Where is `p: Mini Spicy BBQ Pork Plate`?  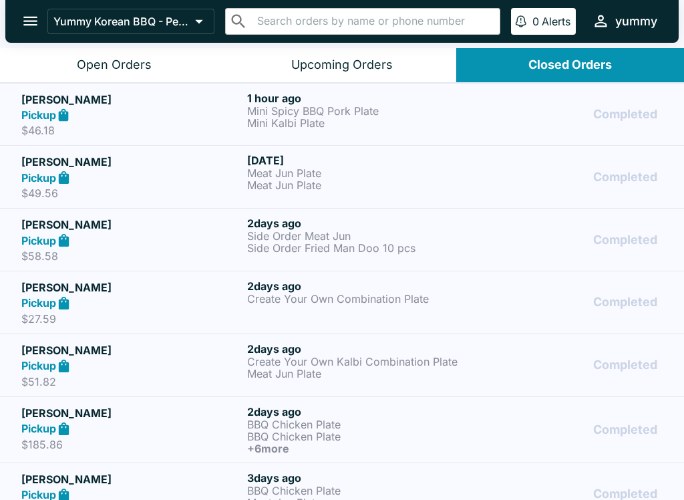 p: Mini Spicy BBQ Pork Plate is located at coordinates (357, 111).